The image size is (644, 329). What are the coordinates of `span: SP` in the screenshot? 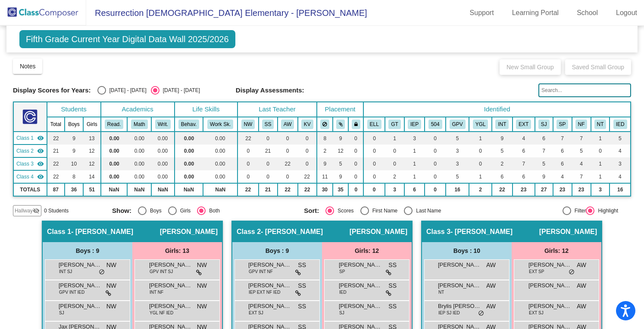 It's located at (342, 272).